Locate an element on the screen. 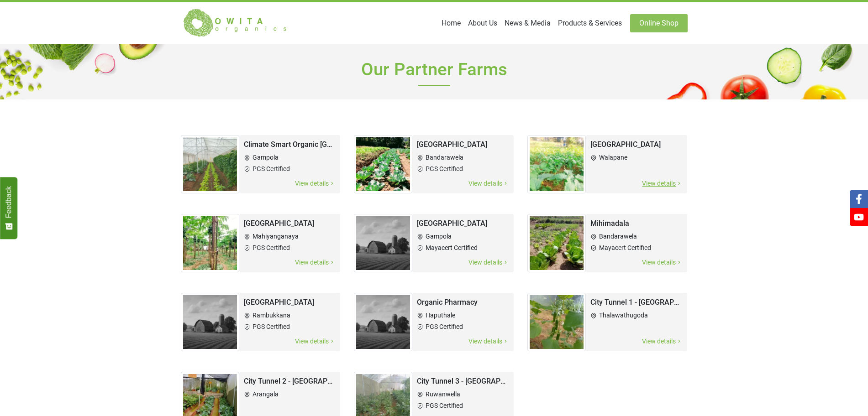  a: MihimadalaMihimadalaBandarawelaMayacert CertifiedView details is located at coordinates (607, 240).